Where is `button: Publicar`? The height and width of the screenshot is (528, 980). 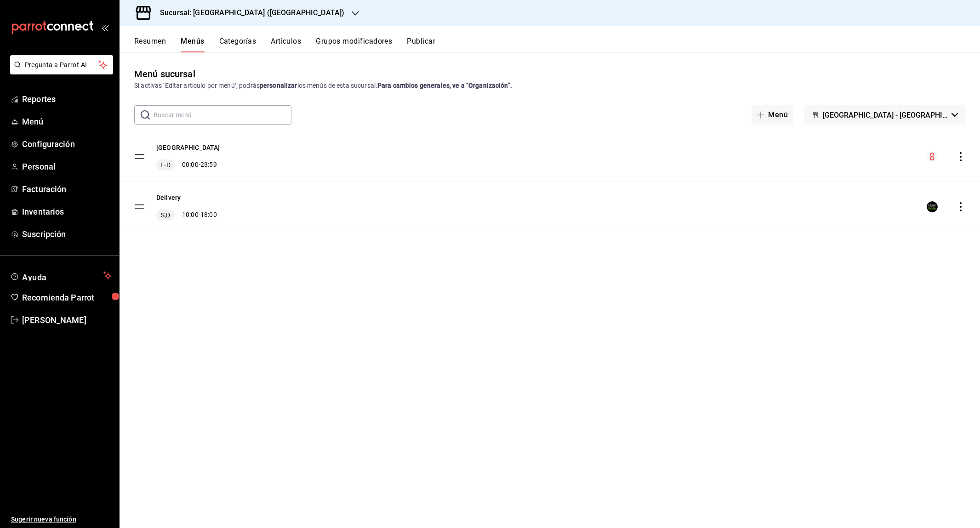 button: Publicar is located at coordinates (421, 44).